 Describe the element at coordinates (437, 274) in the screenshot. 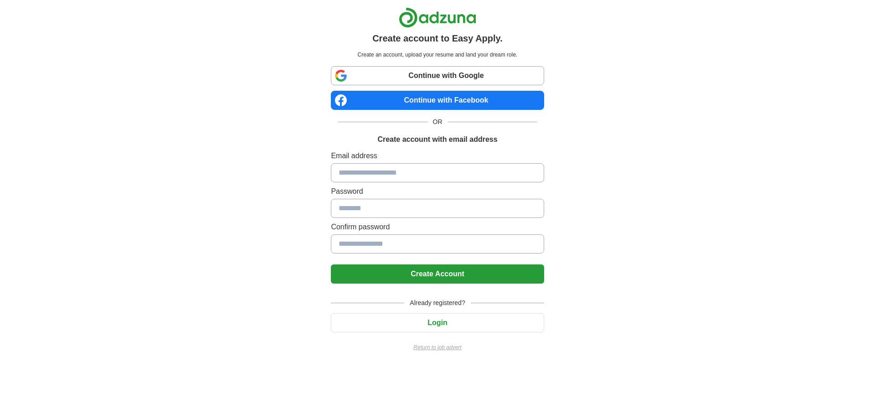

I see `button: Create Account` at that location.